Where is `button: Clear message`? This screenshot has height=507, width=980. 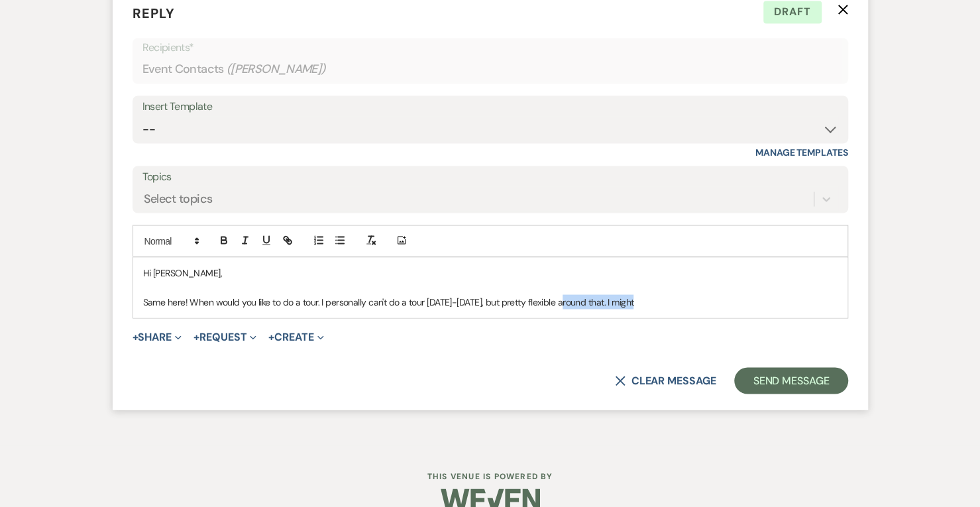
button: Clear message is located at coordinates (666, 380).